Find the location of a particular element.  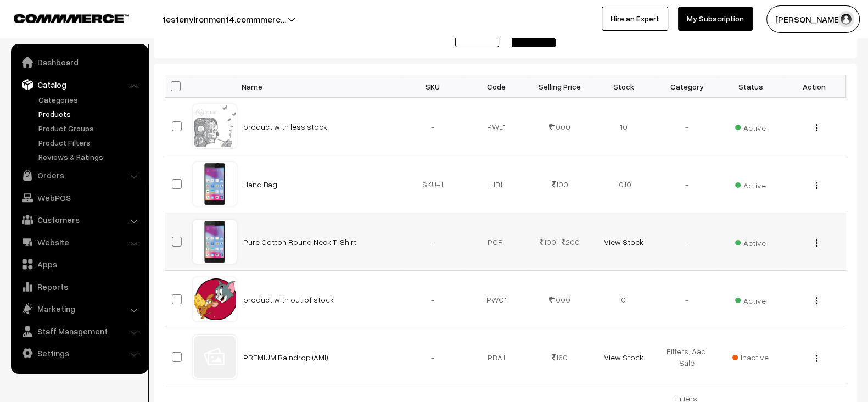

a: product with out of stock is located at coordinates (288, 299).